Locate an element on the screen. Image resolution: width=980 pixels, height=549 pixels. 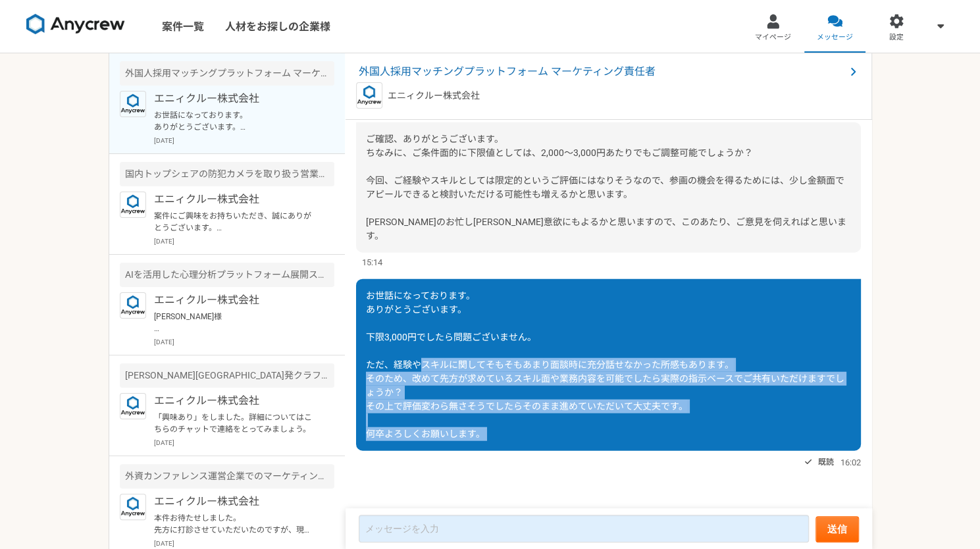
div: 外資カンファレンス運営企業でのマーケティング業務【英語必須】 is located at coordinates (227, 476).